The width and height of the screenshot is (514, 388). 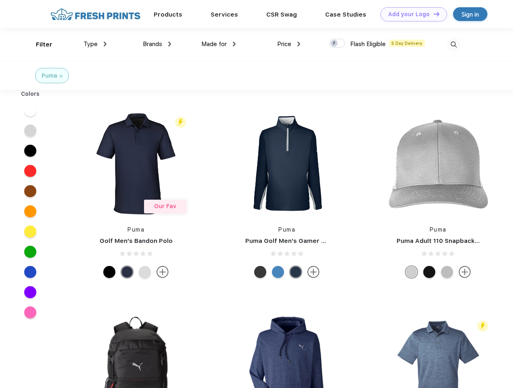 What do you see at coordinates (447, 272) in the screenshot?
I see `div: Quarry with Brt Whit` at bounding box center [447, 272].